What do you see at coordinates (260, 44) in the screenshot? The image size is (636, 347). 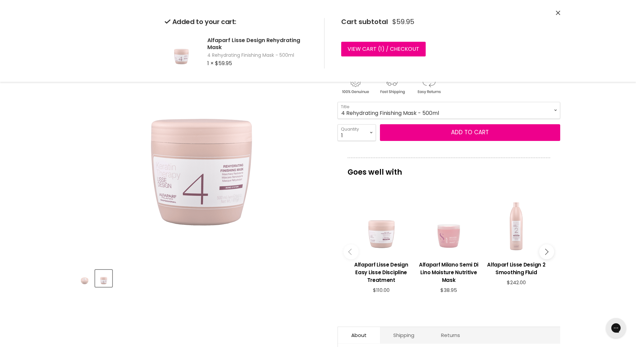 I see `h2: Alfaparf Lisse Design Rehydrating Mask` at bounding box center [260, 44].